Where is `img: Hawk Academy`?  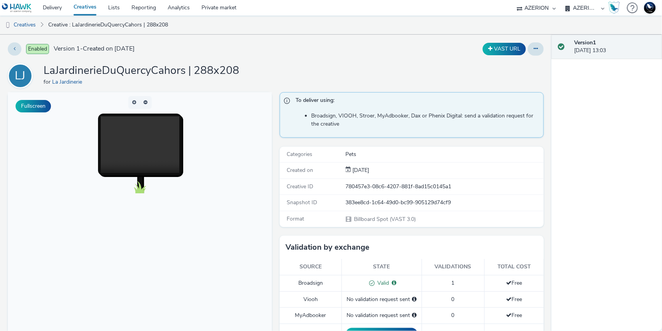
img: Hawk Academy is located at coordinates (614, 8).